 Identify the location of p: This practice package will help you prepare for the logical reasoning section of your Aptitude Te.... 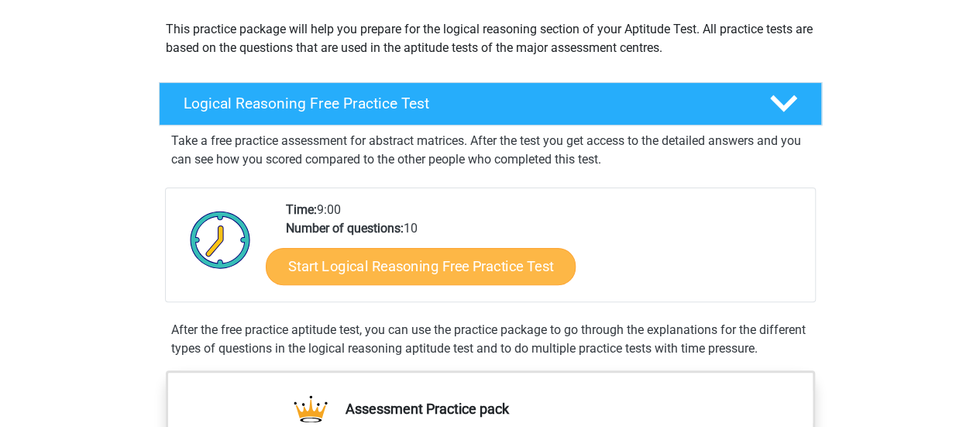
(490, 38).